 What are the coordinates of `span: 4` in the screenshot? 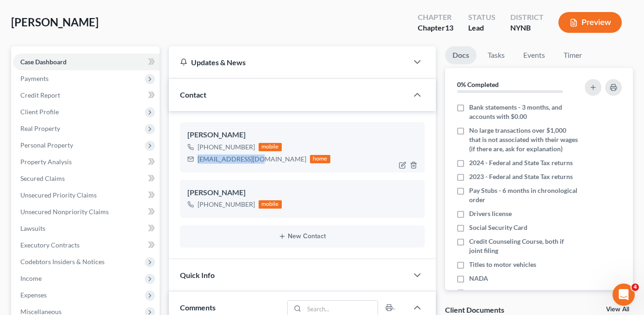 It's located at (635, 287).